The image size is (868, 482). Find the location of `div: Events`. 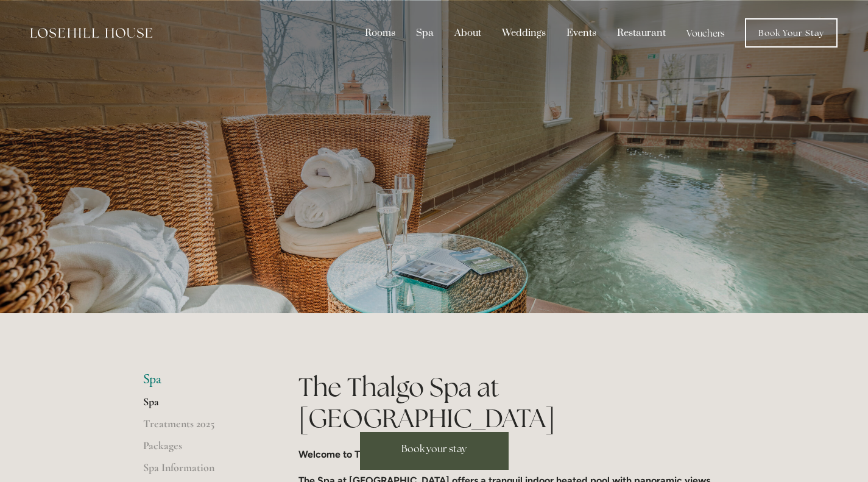

div: Events is located at coordinates (581, 33).